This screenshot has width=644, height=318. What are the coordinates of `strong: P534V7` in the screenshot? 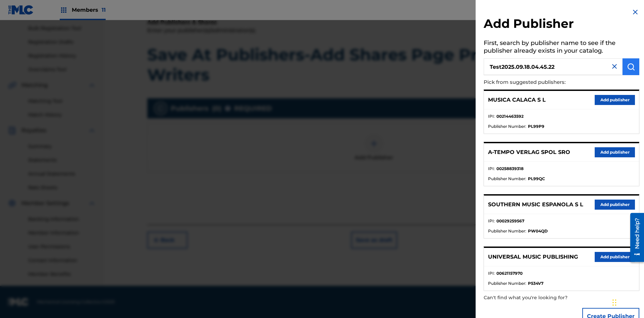 It's located at (536, 283).